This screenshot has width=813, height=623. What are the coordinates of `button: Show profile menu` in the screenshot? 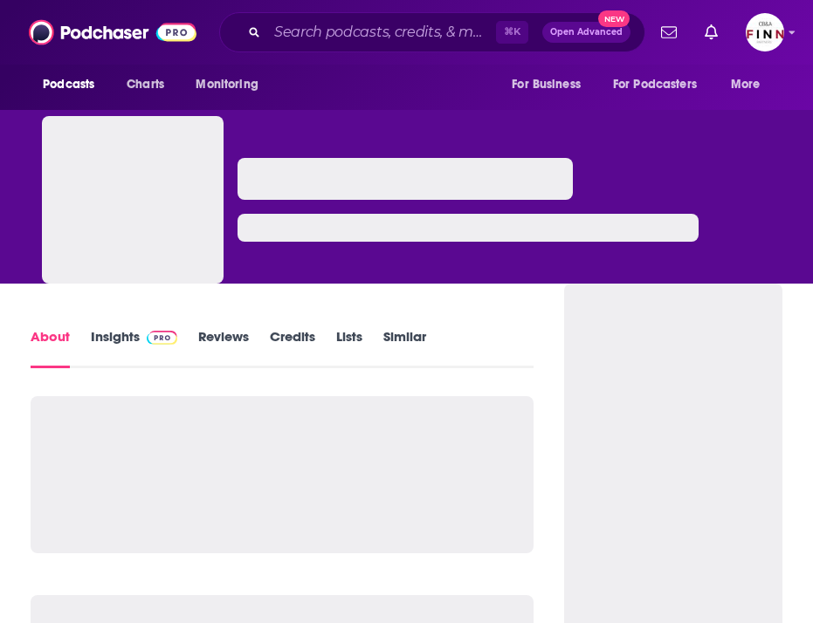 It's located at (765, 32).